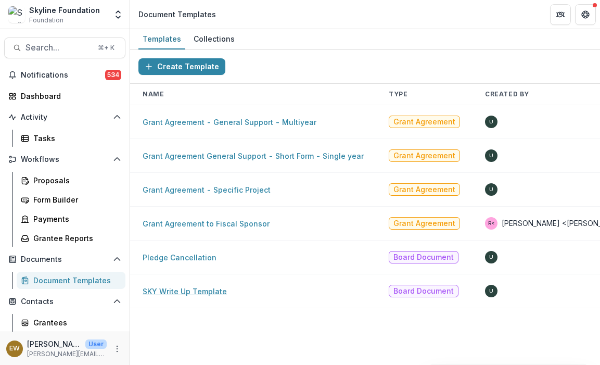 Image resolution: width=600 pixels, height=365 pixels. I want to click on a: Collections, so click(214, 39).